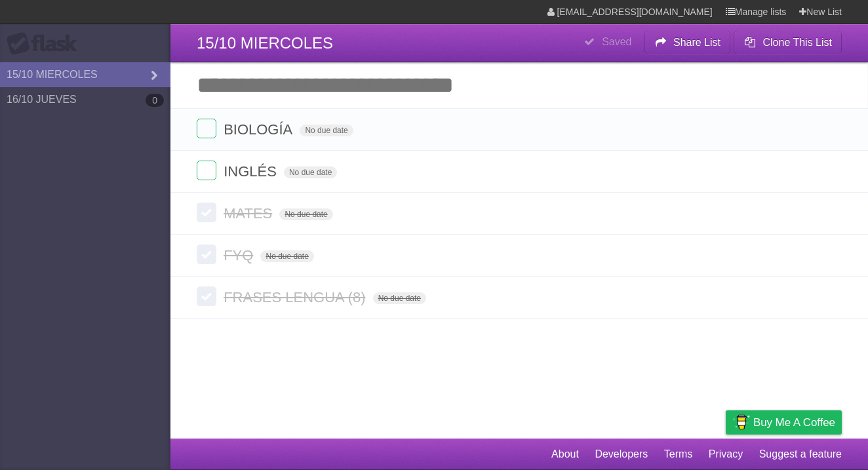 The image size is (868, 470). What do you see at coordinates (296, 297) in the screenshot?
I see `span: FRASES LENGUA (8)` at bounding box center [296, 297].